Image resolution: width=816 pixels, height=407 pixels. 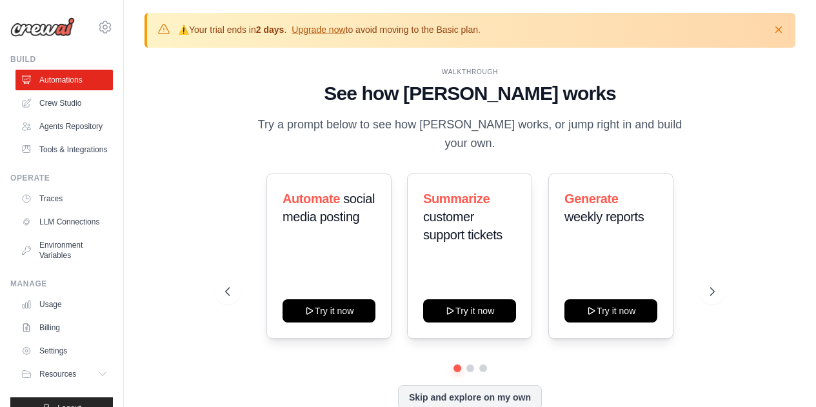 What do you see at coordinates (328, 208) in the screenshot?
I see `span: social media posting` at bounding box center [328, 208].